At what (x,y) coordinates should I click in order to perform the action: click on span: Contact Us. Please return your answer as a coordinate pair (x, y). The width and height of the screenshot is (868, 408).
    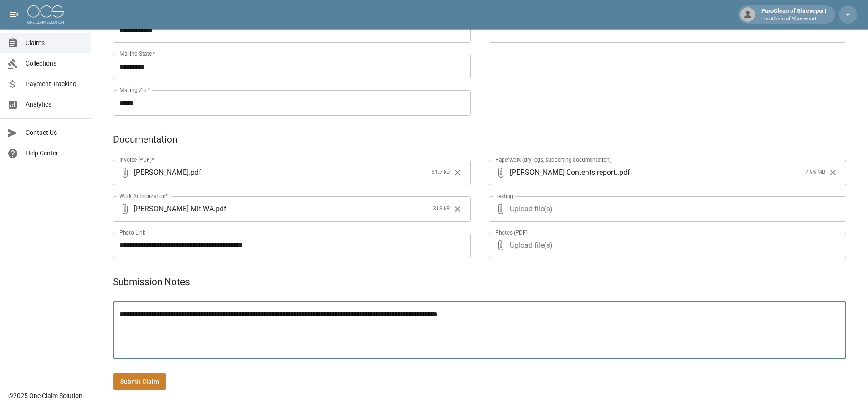
    Looking at the image, I should click on (54, 132).